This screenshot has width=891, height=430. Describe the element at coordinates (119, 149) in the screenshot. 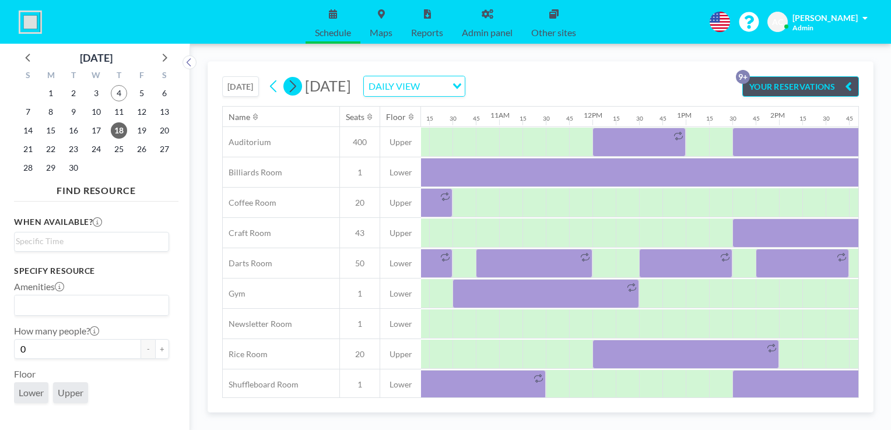

I see `span: Thursday, September 25, 2025` at that location.